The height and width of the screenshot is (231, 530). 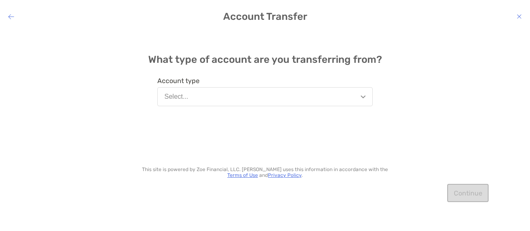 I want to click on a: Terms of Use, so click(x=243, y=176).